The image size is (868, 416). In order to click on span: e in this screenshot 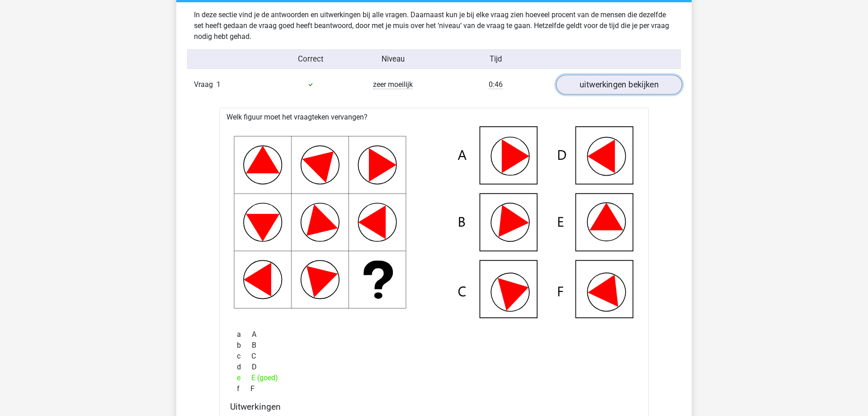, I will do `click(244, 378)`.